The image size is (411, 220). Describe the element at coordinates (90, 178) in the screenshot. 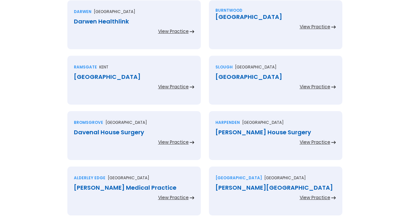

I see `div: Alderley edge` at that location.